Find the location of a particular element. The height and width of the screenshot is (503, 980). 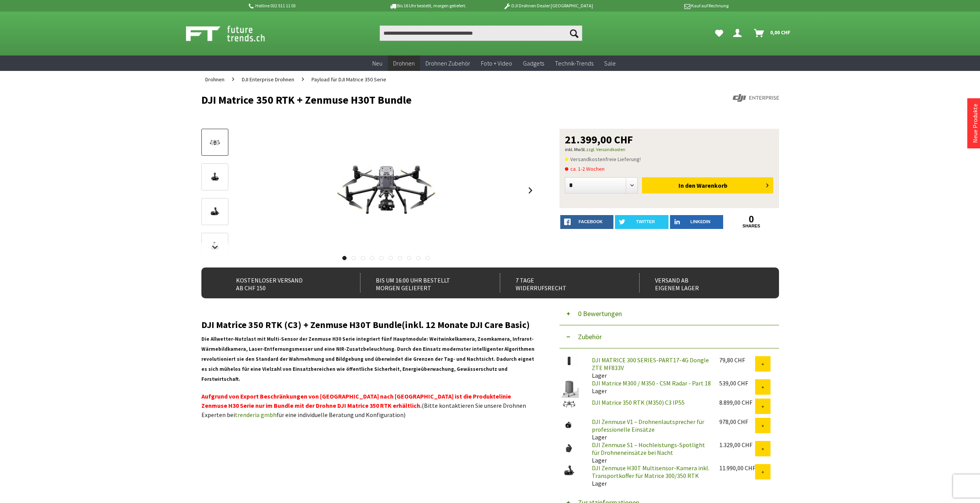

strong: Die Allwetter-Nutzlast mit Multi-Sensor der Zenmuse H30 Serie integriert fünf Hauptmodule: Weitwi... is located at coordinates (368, 359).